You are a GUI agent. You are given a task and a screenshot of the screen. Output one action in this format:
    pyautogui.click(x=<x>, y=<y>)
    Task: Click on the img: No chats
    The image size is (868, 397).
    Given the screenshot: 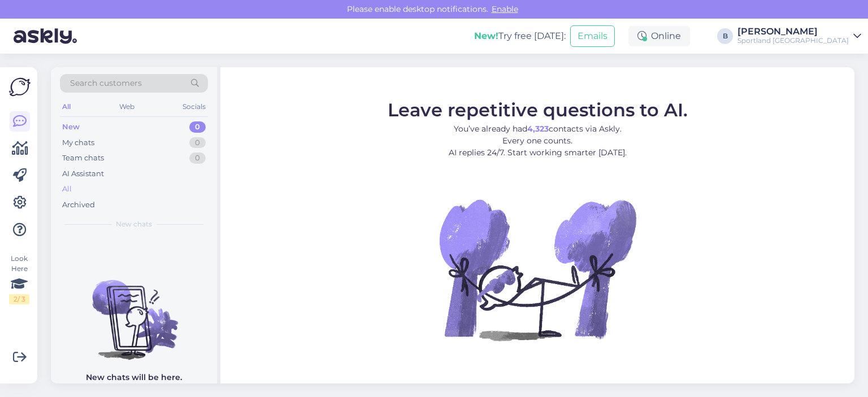 What is the action you would take?
    pyautogui.click(x=134, y=310)
    